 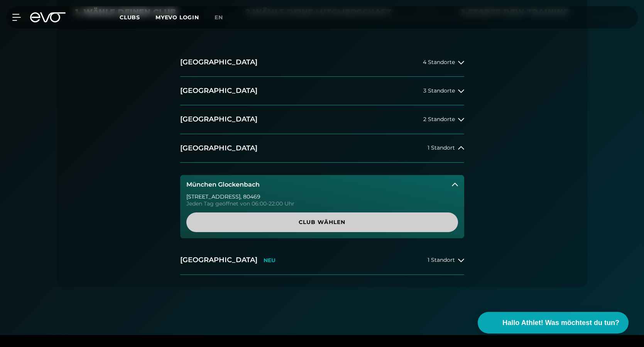 I want to click on h3: München Glockenbach, so click(x=223, y=185).